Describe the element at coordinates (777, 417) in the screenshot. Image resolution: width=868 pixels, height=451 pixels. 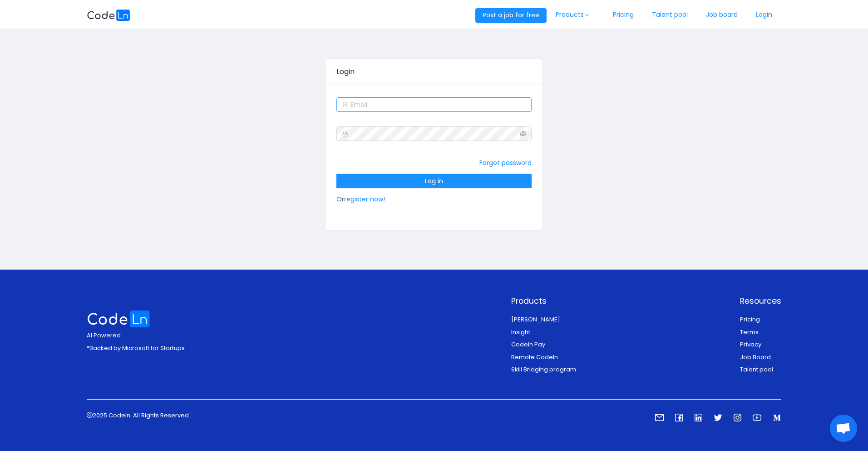
I see `i: icon: medium` at that location.